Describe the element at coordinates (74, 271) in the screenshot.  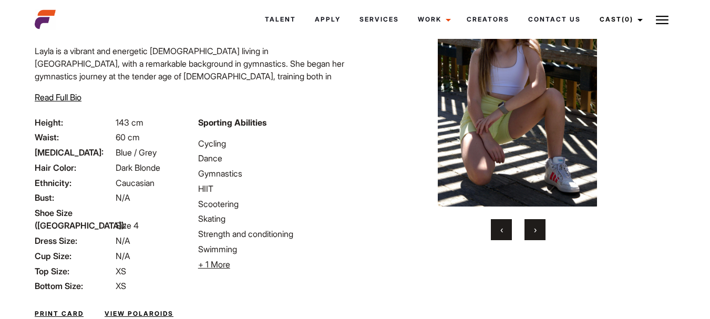
I see `span: Top Size:` at that location.